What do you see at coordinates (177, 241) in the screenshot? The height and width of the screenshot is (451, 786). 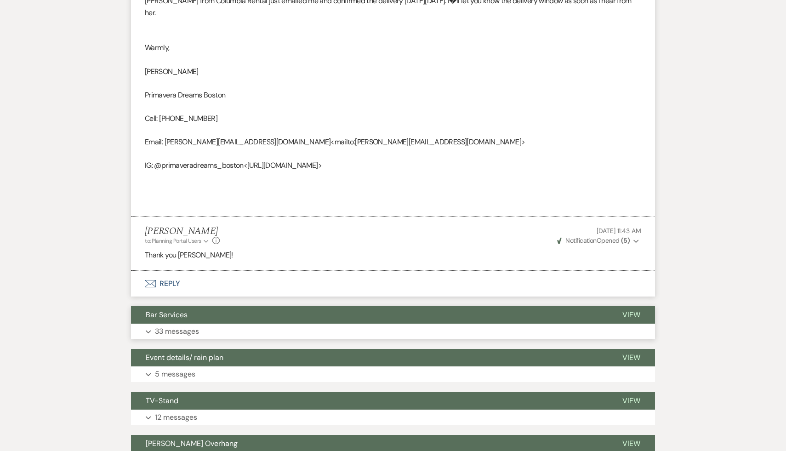 I see `button: to: Planning Portal Users` at bounding box center [177, 241].